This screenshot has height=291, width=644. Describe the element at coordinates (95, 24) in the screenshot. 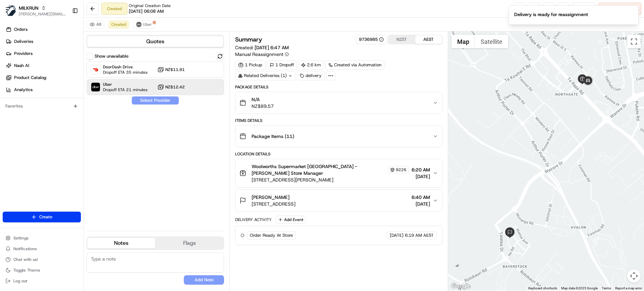

I see `button: All` at that location.